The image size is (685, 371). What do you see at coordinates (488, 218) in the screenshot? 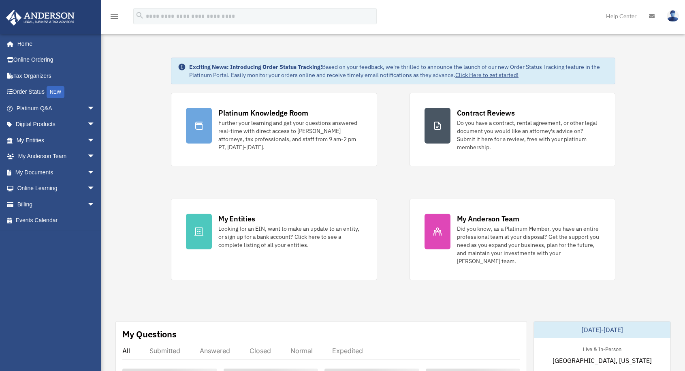
I see `div: My Anderson Team` at bounding box center [488, 218].